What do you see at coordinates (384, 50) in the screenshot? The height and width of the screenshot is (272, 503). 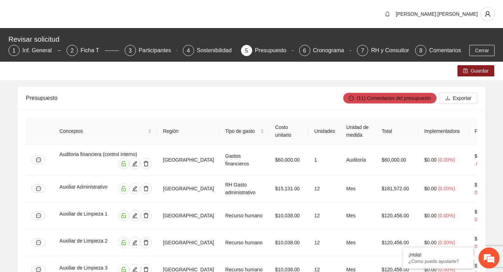 I see `div: 7RH y Consultores` at bounding box center [384, 50].